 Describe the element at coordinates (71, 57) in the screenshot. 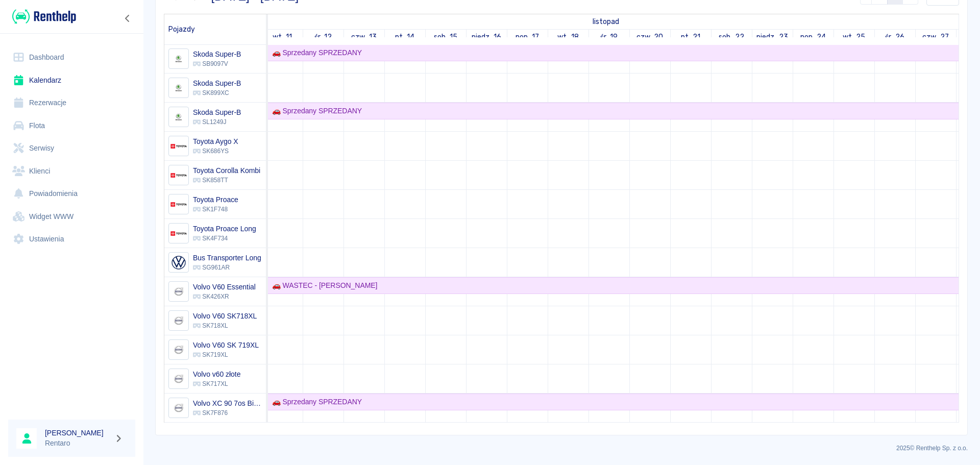

I see `a: Dashboard` at that location.